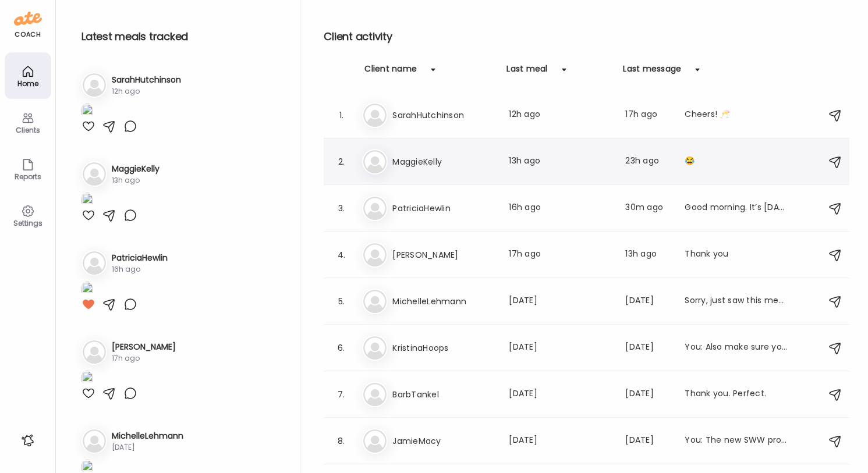 Image resolution: width=868 pixels, height=473 pixels. I want to click on div: Client name, so click(391, 72).